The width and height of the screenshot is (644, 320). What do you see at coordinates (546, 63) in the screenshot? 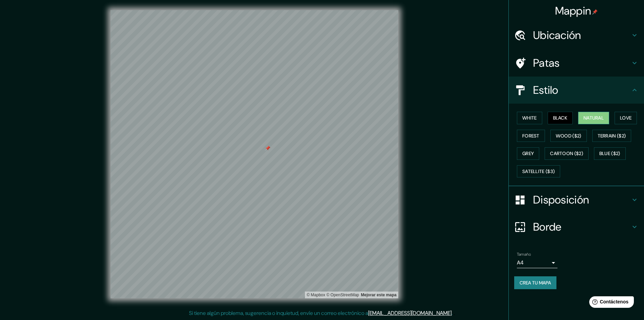
I see `font: Patas` at bounding box center [546, 63].